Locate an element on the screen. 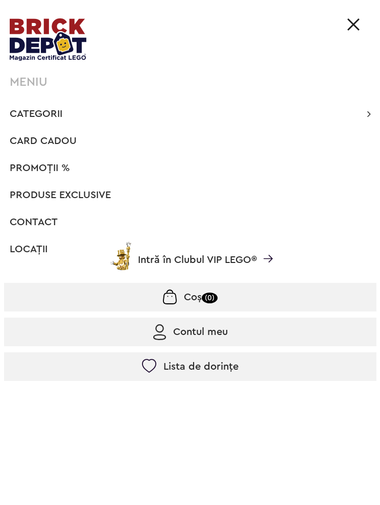 The image size is (380, 505). span: LOCAȚII is located at coordinates (29, 249).